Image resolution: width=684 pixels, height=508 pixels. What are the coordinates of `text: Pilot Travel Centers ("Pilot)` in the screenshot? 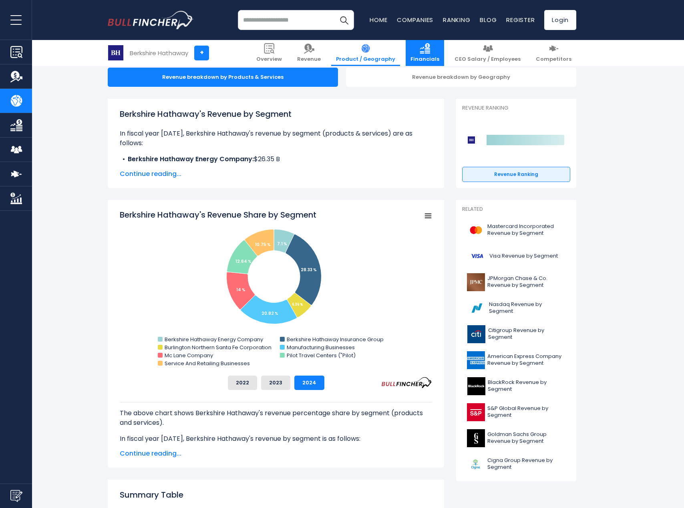 It's located at (321, 355).